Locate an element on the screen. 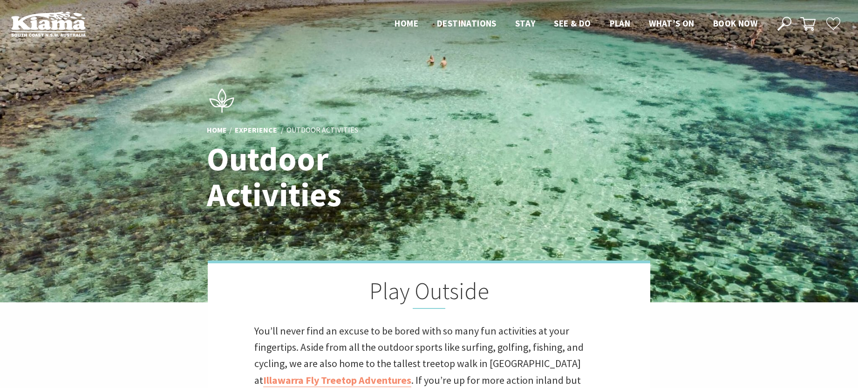  a: Illawarra Fly Treetop Adventures is located at coordinates (337, 381).